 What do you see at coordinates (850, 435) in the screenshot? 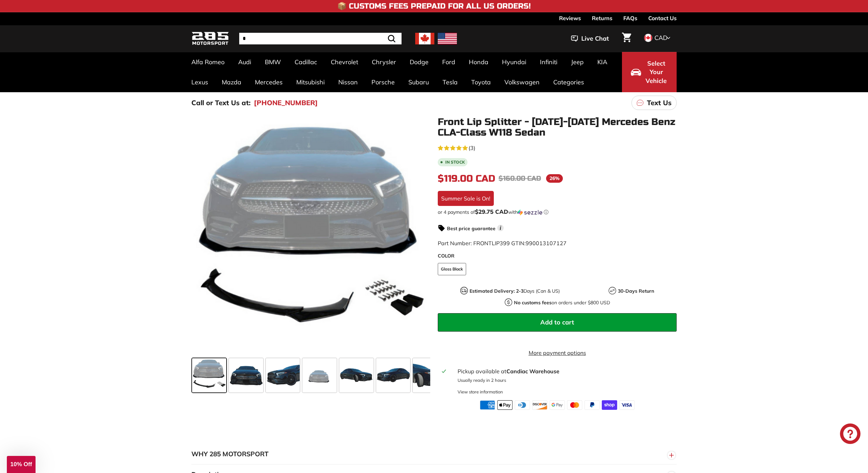
I see `inbox-online-store-chat: Shopify online store chat` at bounding box center [850, 435].